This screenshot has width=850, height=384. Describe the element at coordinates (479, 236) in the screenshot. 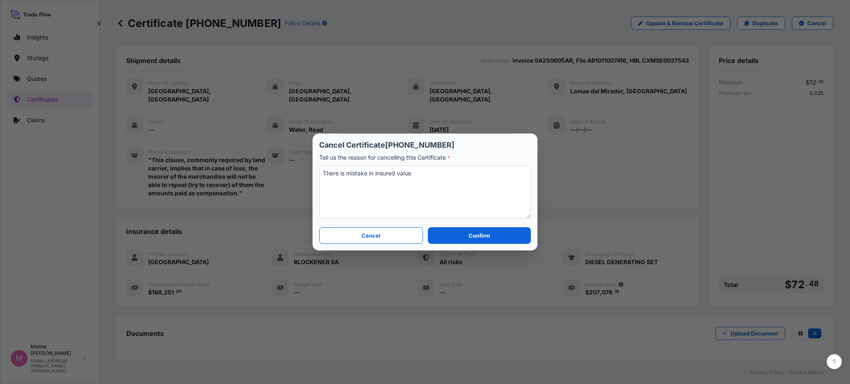

I see `button: Confirm` at that location.